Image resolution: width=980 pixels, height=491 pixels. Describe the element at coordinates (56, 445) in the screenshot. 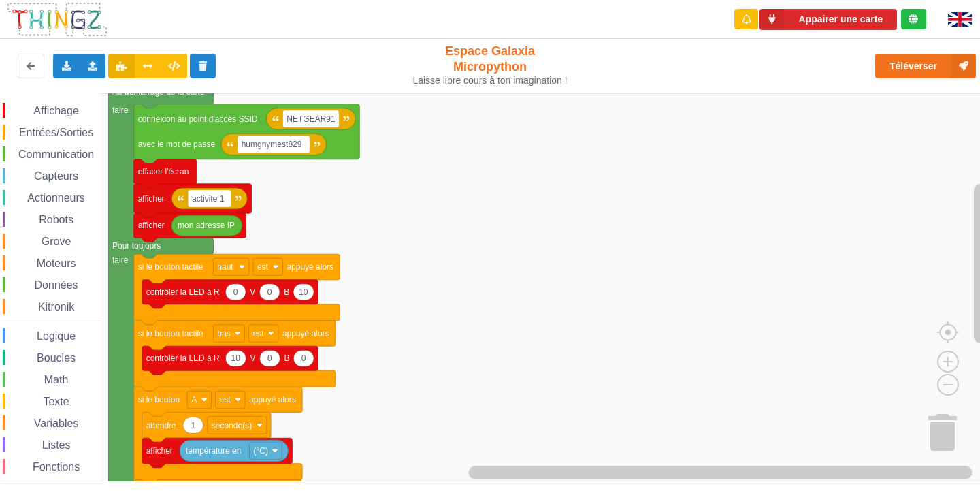

I see `span: Listes` at that location.